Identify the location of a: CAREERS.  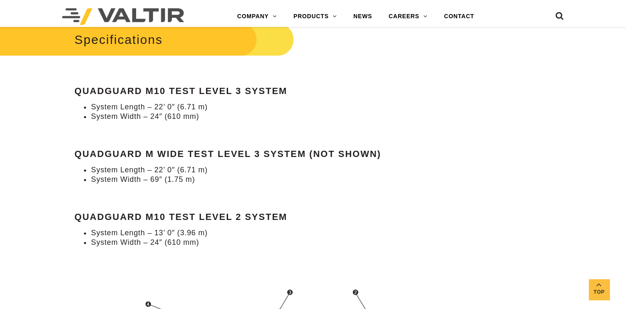
(408, 17).